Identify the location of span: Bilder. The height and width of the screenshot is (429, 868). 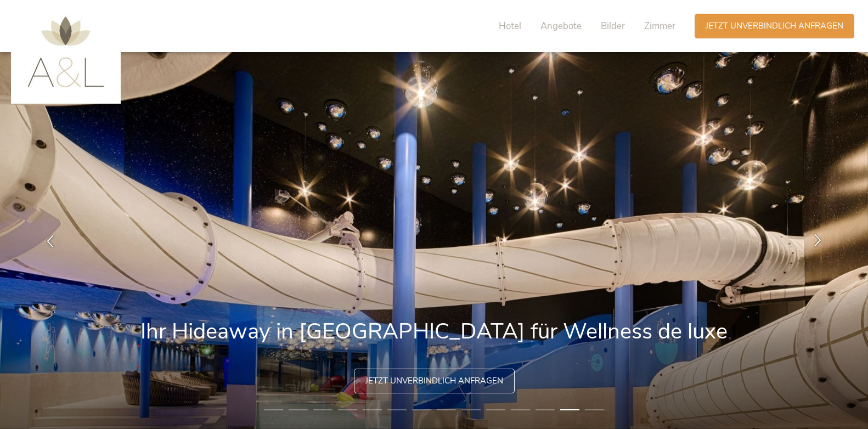
(613, 26).